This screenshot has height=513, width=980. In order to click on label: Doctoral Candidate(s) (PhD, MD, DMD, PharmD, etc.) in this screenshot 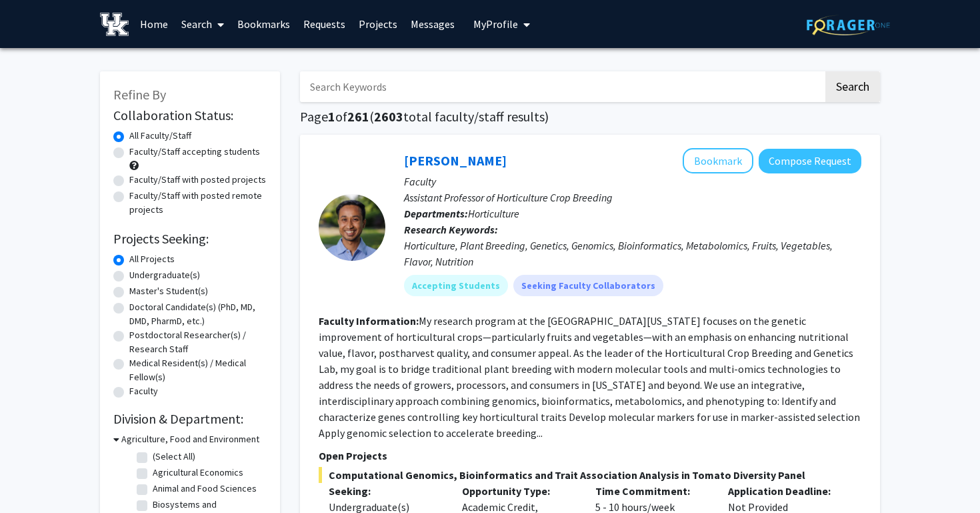, I will do `click(198, 314)`.